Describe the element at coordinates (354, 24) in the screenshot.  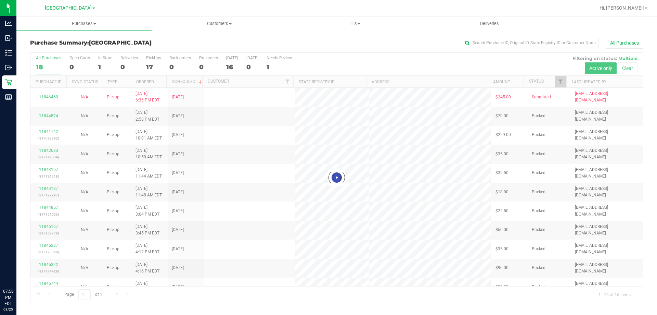
I see `span: Tills` at that location.